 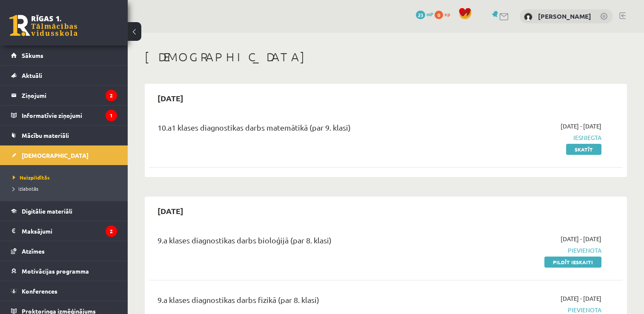 I want to click on a: Ziņojumi2, so click(x=64, y=96).